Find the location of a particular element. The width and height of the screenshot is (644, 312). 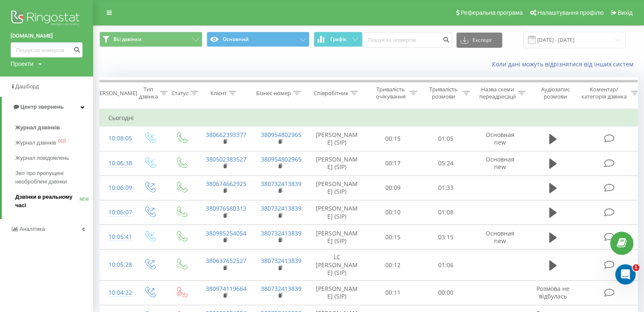

td: 01:08 is located at coordinates (446, 212).